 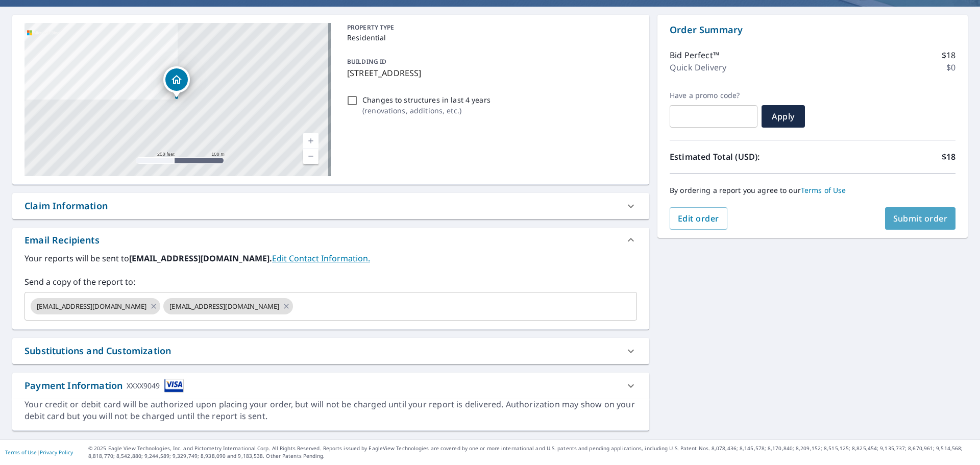 I want to click on p: $0, so click(x=950, y=67).